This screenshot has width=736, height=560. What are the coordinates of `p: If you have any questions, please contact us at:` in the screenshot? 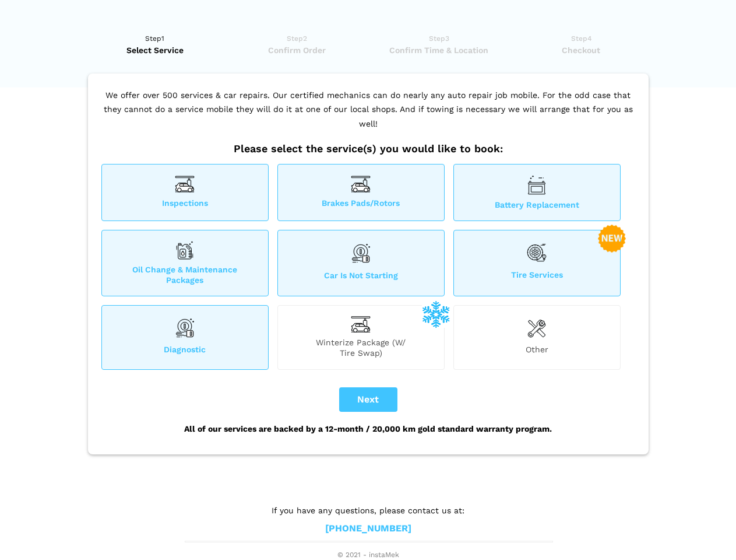 It's located at (369, 510).